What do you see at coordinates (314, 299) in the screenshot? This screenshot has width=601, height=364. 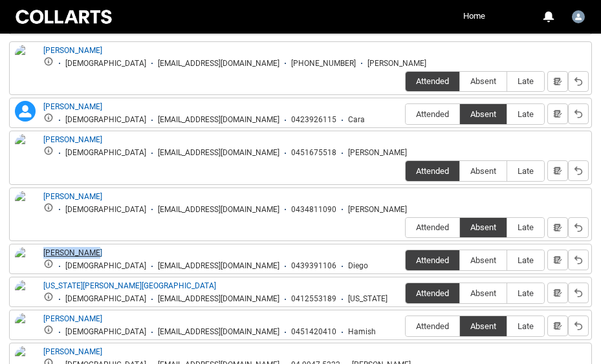 I see `div: 0412553189` at bounding box center [314, 299].